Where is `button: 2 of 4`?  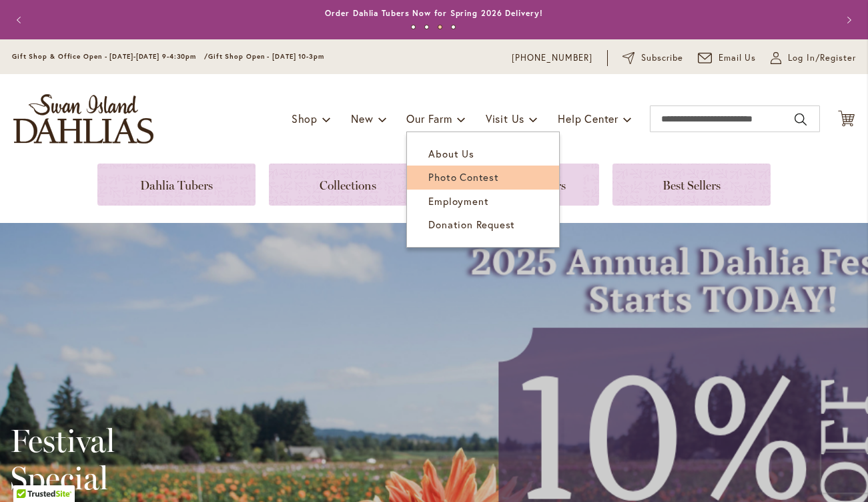
button: 2 of 4 is located at coordinates (426, 27).